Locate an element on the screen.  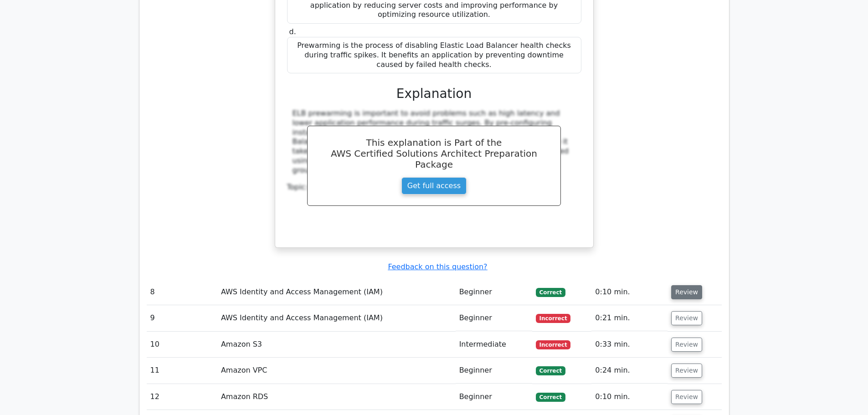
a: Get full access is located at coordinates (434, 186).